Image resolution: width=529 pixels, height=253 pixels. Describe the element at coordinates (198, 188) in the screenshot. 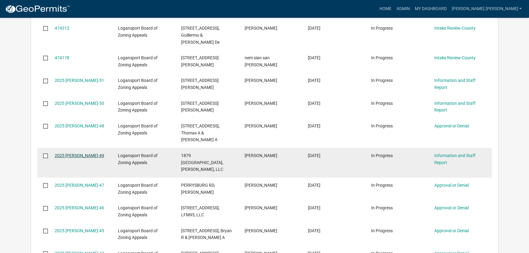

I see `span: PERRYSBURG RD, Hines, Michael` at that location.